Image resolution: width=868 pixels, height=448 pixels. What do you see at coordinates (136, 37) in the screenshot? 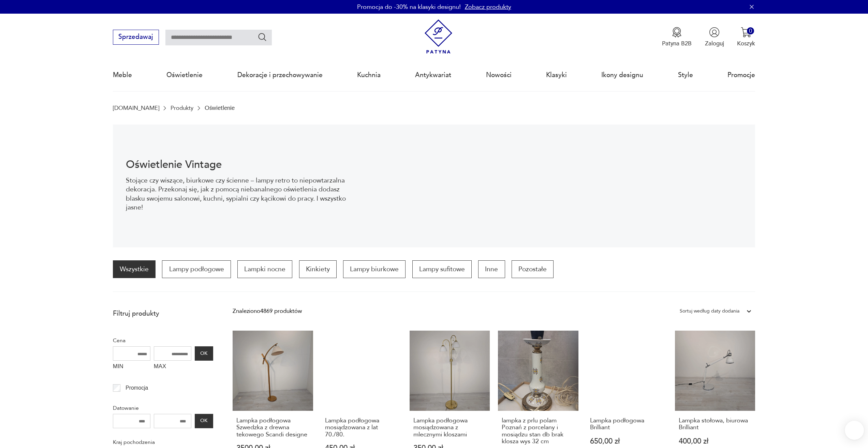
I see `a: Sprzedawaj` at bounding box center [136, 37].